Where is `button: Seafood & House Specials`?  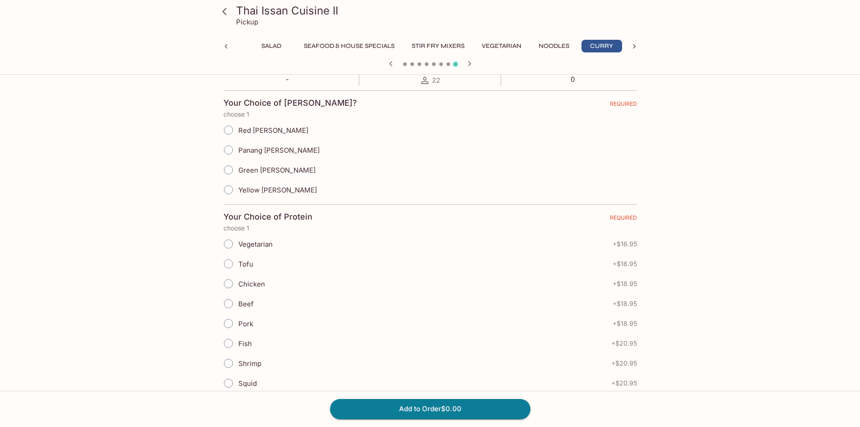
button: Seafood & House Specials is located at coordinates (349, 46).